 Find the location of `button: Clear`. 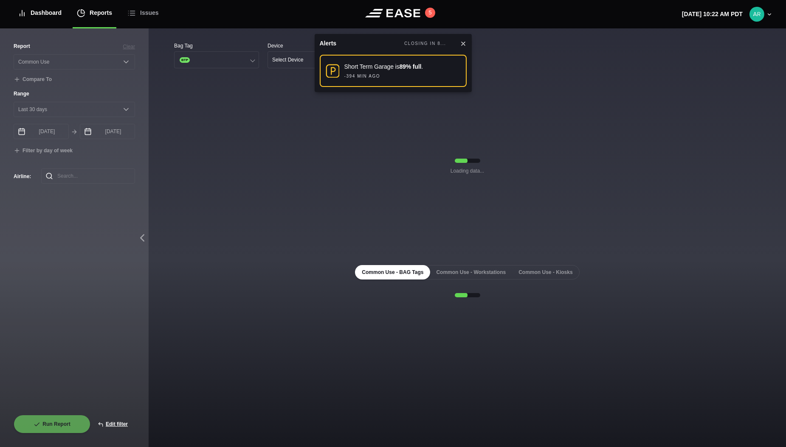

button: Clear is located at coordinates (129, 47).